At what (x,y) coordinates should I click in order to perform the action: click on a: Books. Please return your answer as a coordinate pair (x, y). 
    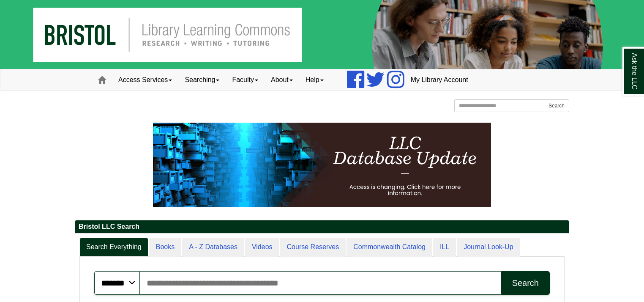
    Looking at the image, I should click on (165, 247).